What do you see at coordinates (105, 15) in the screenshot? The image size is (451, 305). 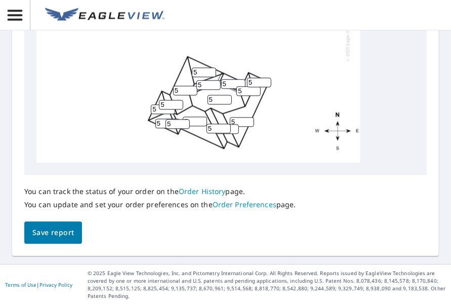 I see `a: EV Logo` at bounding box center [105, 15].